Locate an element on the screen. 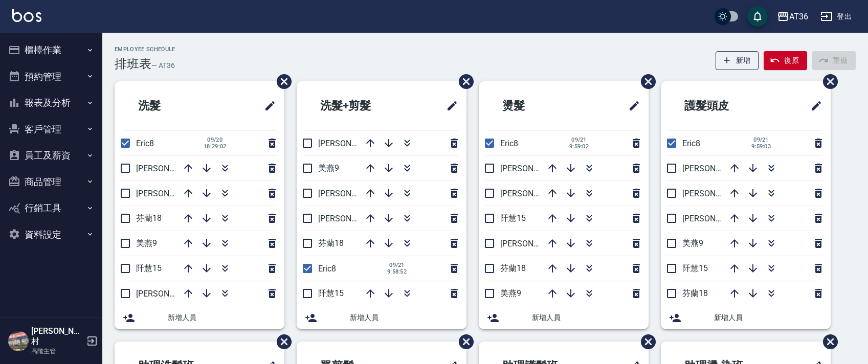  img: Person is located at coordinates (18, 341).